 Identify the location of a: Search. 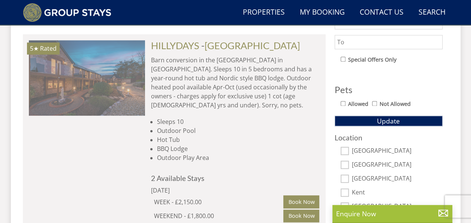
(432, 12).